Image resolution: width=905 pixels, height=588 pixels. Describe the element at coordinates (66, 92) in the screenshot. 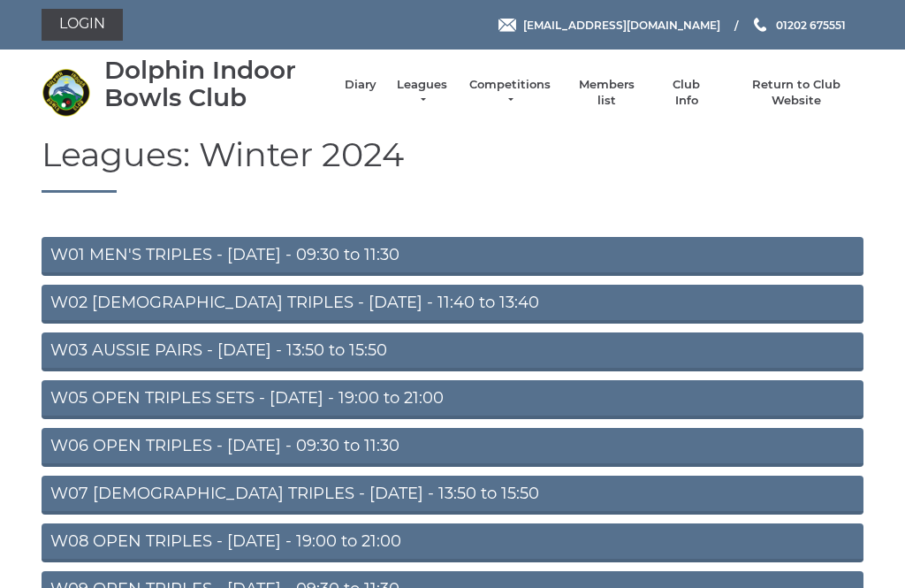

I see `img: Dolphin Indoor Bowls Club` at that location.